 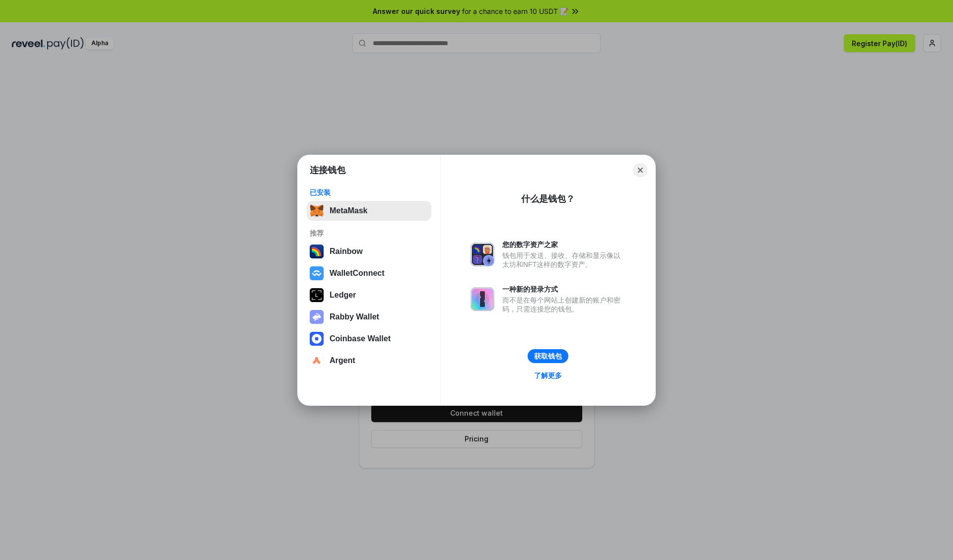 What do you see at coordinates (369, 274) in the screenshot?
I see `button: WalletConnect` at bounding box center [369, 274].